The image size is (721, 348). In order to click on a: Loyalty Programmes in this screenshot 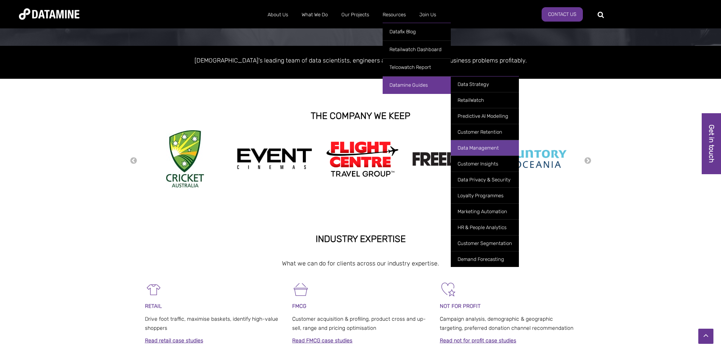, I will do `click(485, 195)`.